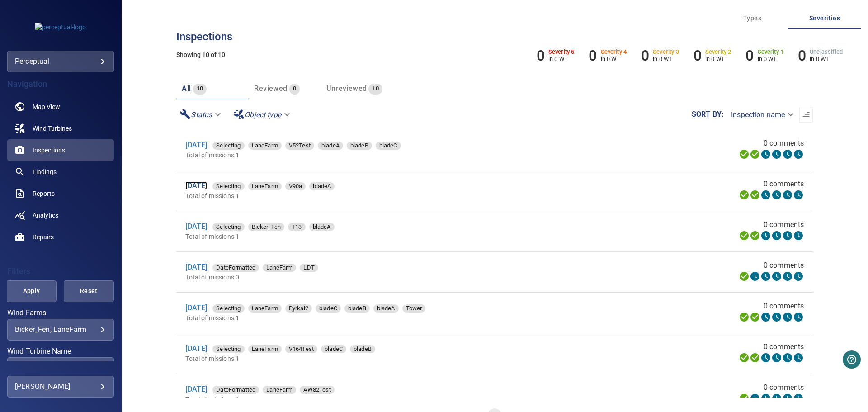  What do you see at coordinates (755, 398) in the screenshot?
I see `svg: Data Formatted 0%` at bounding box center [755, 398].